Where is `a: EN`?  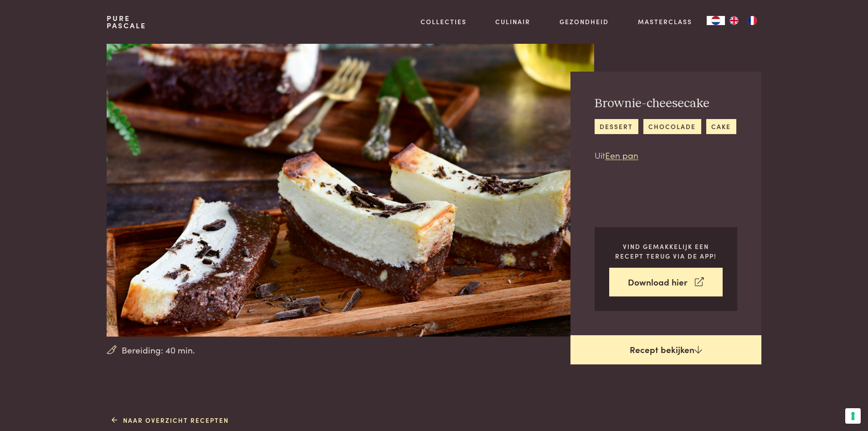 a: EN is located at coordinates (735, 20).